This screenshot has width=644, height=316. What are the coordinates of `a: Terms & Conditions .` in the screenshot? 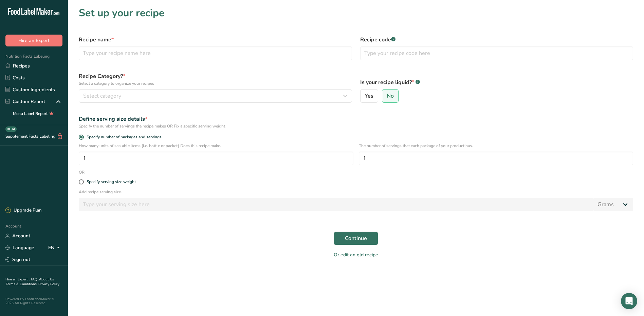 It's located at (22, 284).